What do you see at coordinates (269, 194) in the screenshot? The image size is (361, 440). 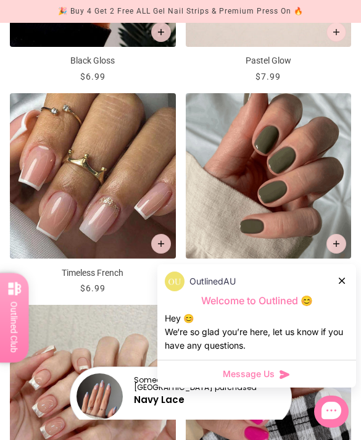 I see `a: Enchanted Forest` at bounding box center [269, 194].